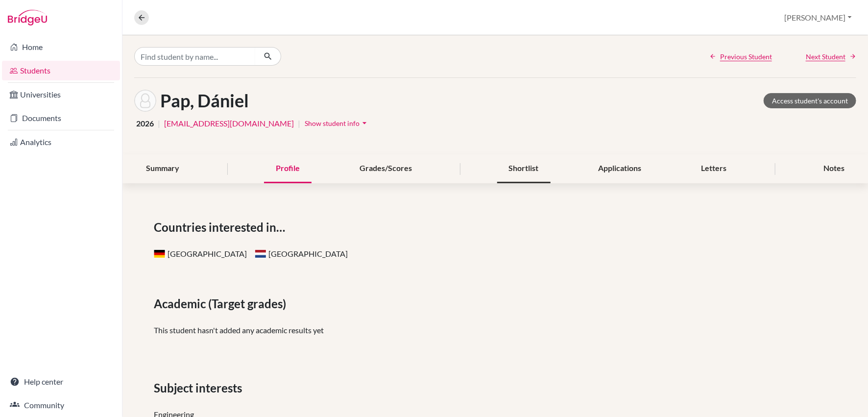 Image resolution: width=868 pixels, height=417 pixels. Describe the element at coordinates (495, 330) in the screenshot. I see `p: This student hasn't added any academic results yet` at that location.